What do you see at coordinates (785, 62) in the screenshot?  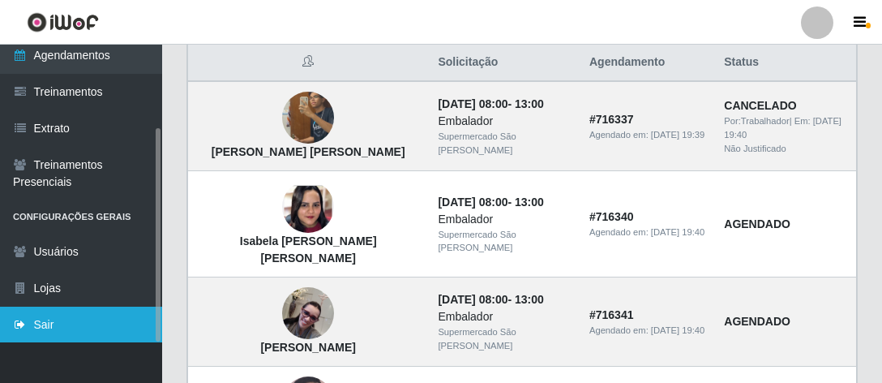 I see `th: Status` at bounding box center [785, 62].